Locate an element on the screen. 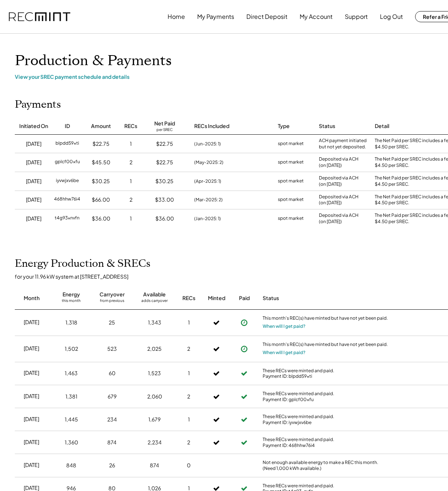  div: Net Paid is located at coordinates (165, 123).